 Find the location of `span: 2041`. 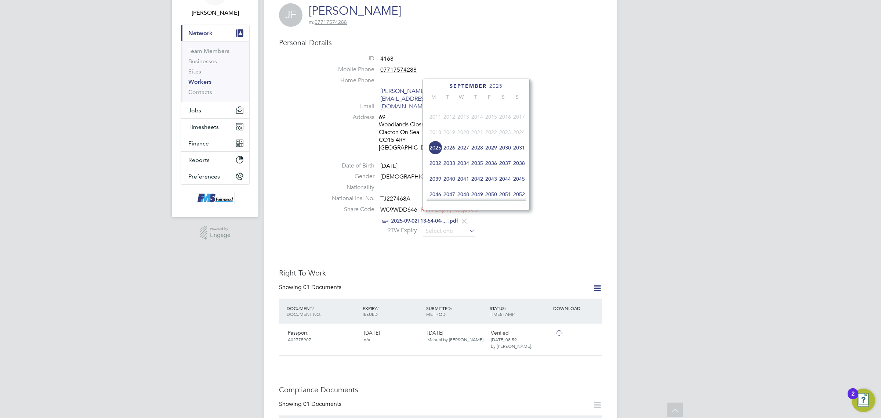

span: 2041 is located at coordinates (463, 179).